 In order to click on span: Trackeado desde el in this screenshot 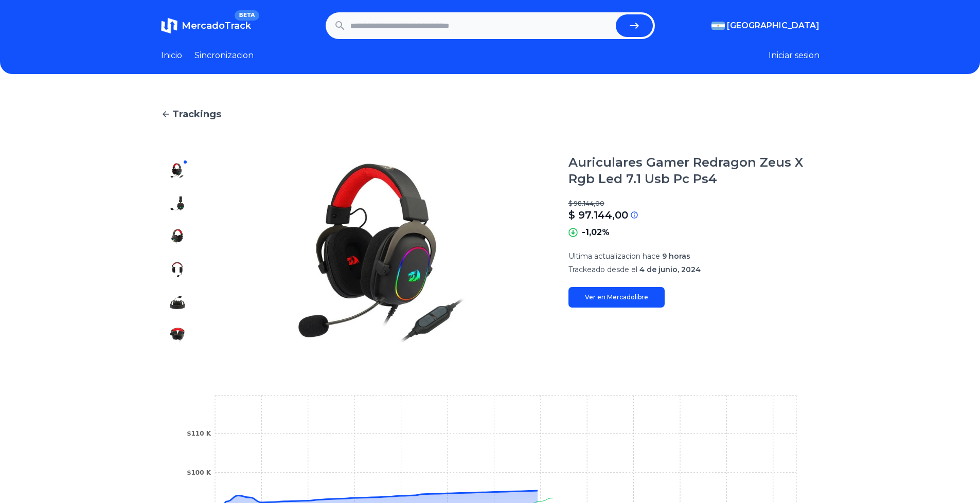, I will do `click(603, 269)`.